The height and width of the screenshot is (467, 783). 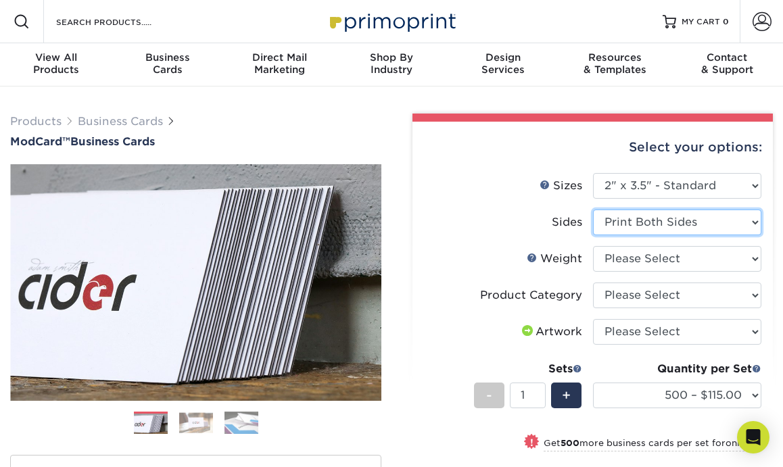 I want to click on img: Business Cards 01, so click(x=151, y=424).